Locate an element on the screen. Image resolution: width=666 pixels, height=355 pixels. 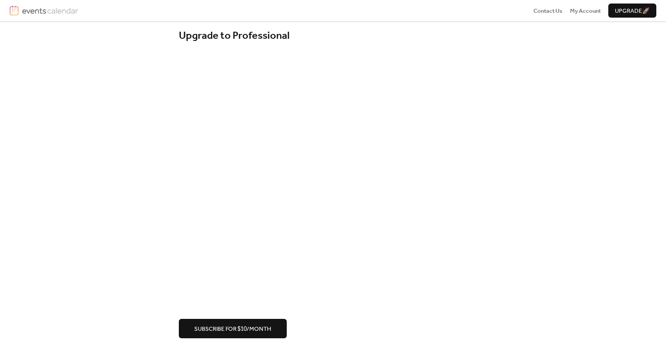
button: Subscribe for $10/month is located at coordinates (232, 328).